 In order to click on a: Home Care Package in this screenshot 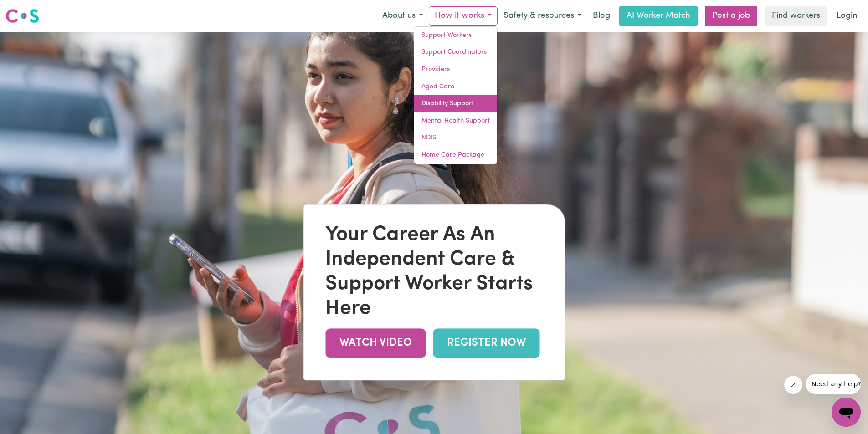, I will do `click(456, 155)`.